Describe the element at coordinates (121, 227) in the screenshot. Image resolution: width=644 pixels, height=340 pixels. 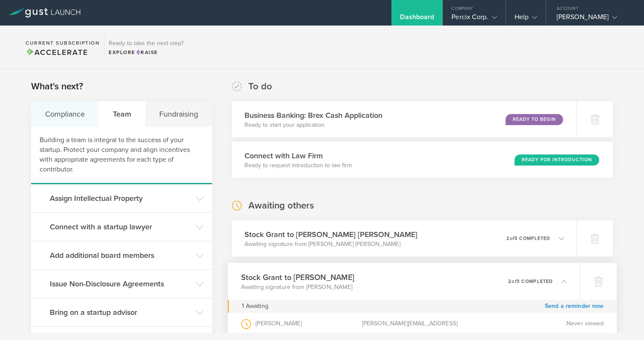
I see `h3: Connect with a startup lawyer` at that location.